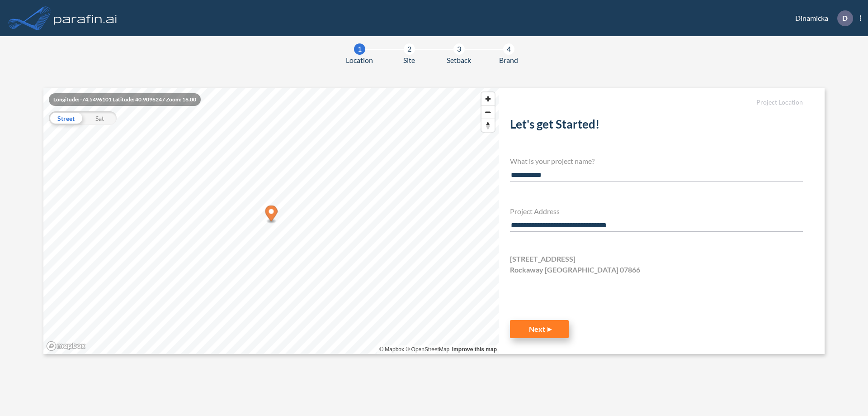  I want to click on div: 2, so click(409, 49).